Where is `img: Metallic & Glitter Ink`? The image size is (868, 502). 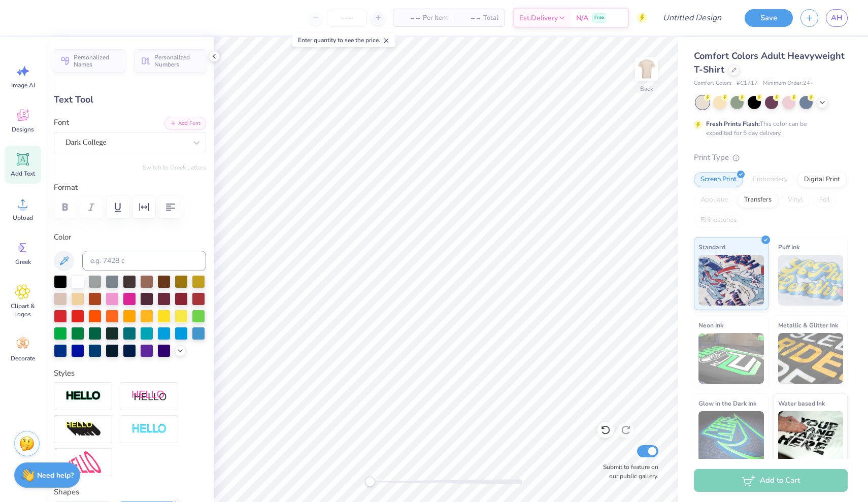 img: Metallic & Glitter Ink is located at coordinates (811, 358).